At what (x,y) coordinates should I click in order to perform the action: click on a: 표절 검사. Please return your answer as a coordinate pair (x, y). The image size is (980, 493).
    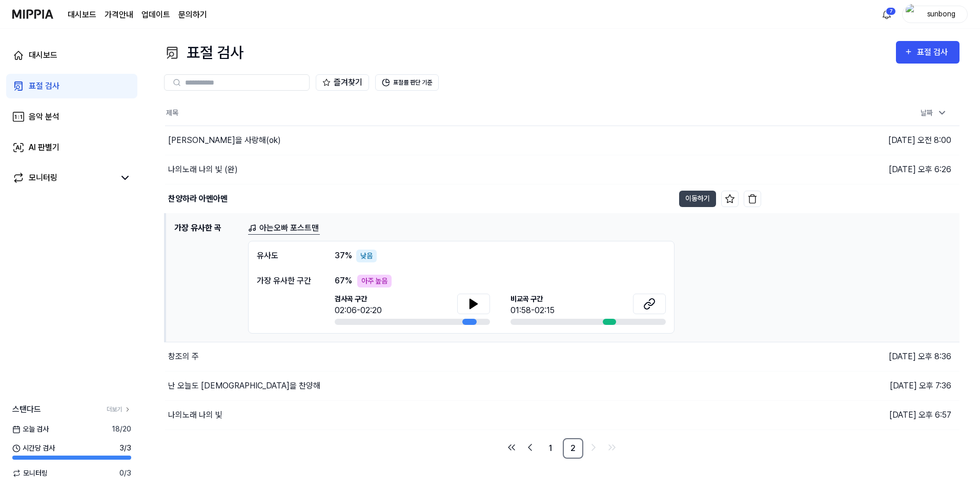
    Looking at the image, I should click on (72, 86).